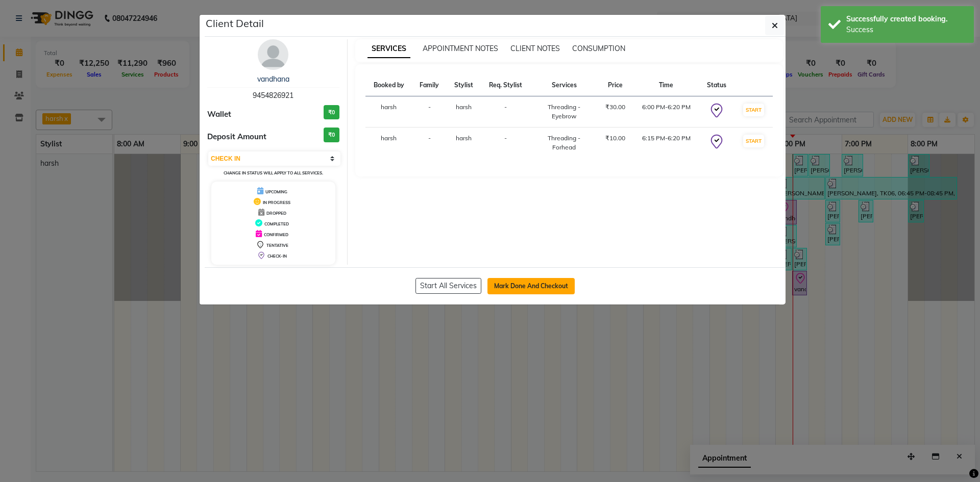 This screenshot has width=980, height=482. Describe the element at coordinates (463, 85) in the screenshot. I see `th: Stylist` at that location.